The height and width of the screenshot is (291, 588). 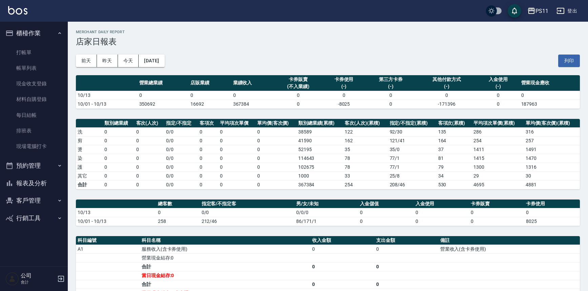 What do you see at coordinates (498, 185) in the screenshot?
I see `td: 4695` at bounding box center [498, 185].